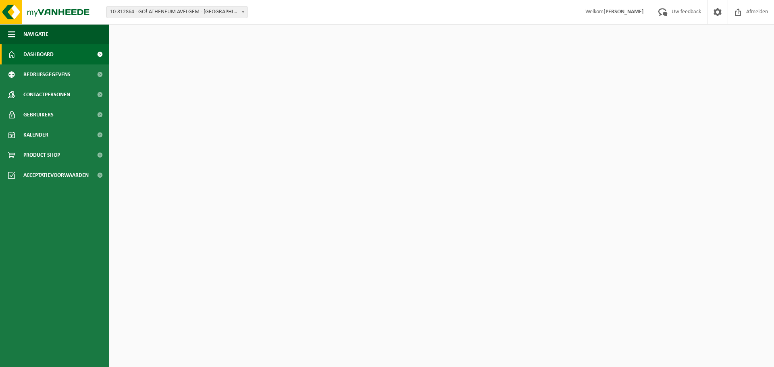 The width and height of the screenshot is (774, 367). Describe the element at coordinates (47, 95) in the screenshot. I see `span: Contactpersonen` at that location.